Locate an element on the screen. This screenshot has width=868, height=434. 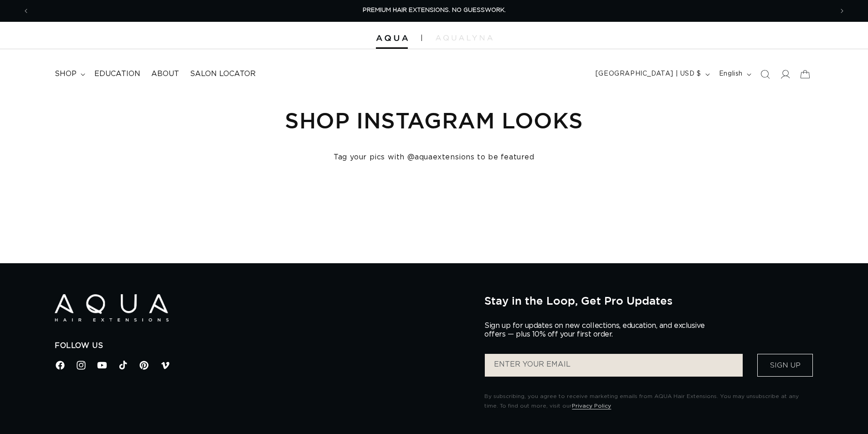
button: Next announcement is located at coordinates (842, 11).